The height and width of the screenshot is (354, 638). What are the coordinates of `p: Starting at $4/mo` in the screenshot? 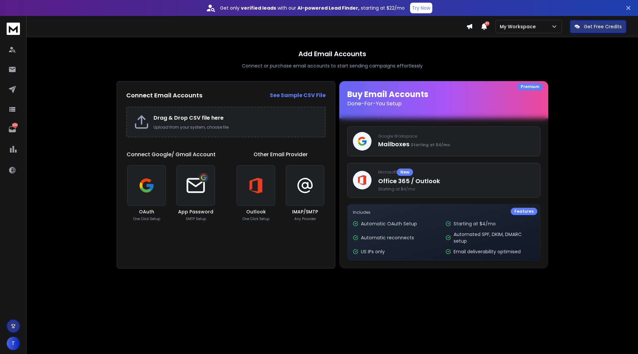 It's located at (475, 224).